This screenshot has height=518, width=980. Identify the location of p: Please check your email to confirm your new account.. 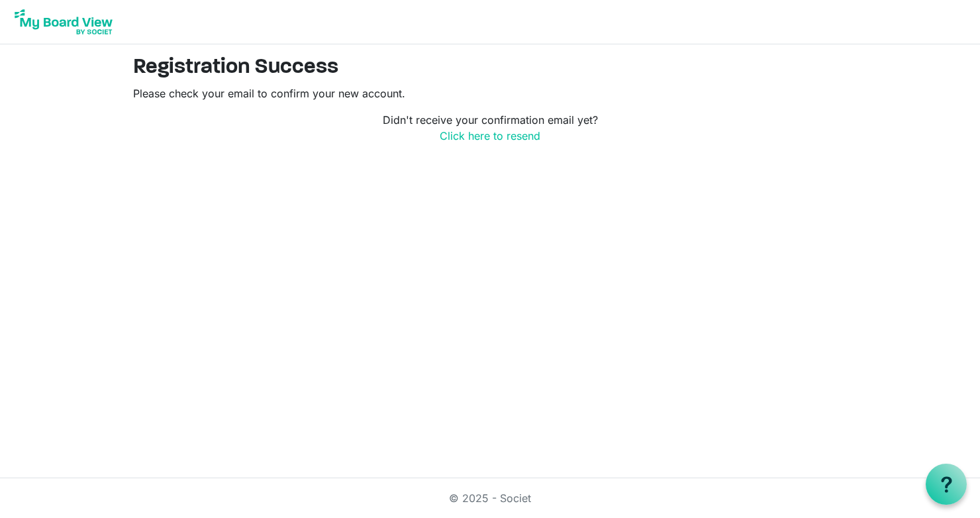
(490, 94).